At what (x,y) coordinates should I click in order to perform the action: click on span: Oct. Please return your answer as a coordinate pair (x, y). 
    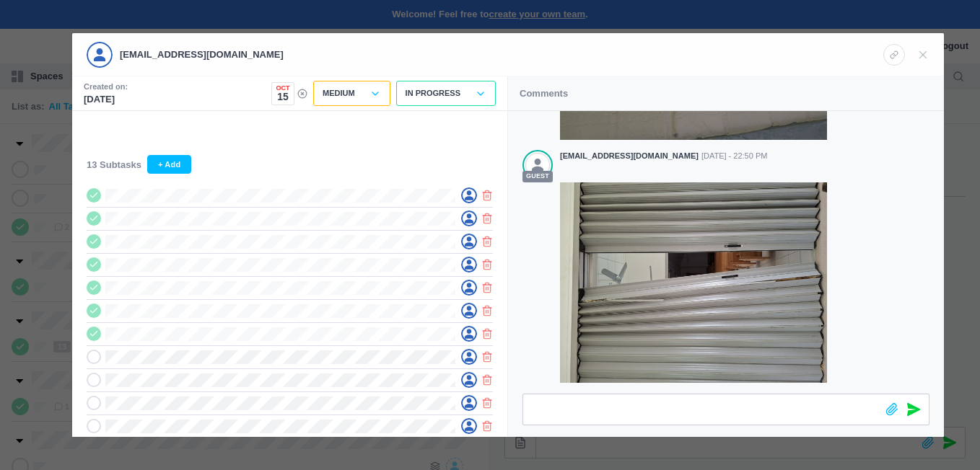
    Looking at the image, I should click on (283, 88).